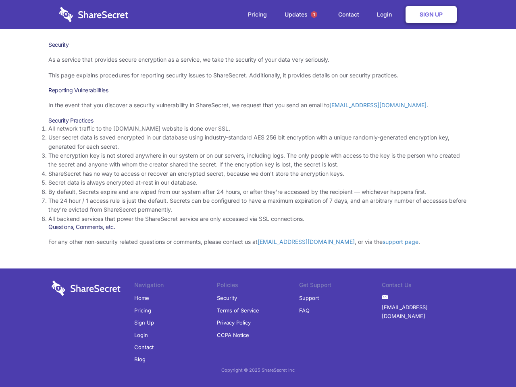 This screenshot has width=516, height=387. I want to click on a: Privacy Policy, so click(234, 322).